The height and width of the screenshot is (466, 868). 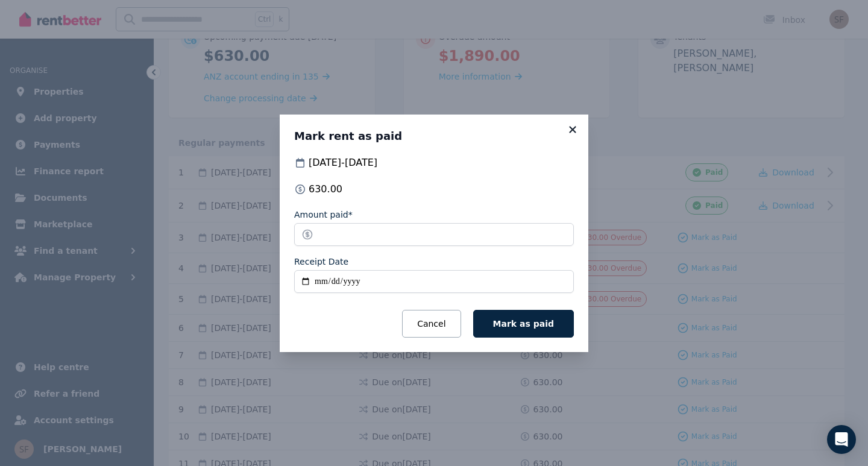 I want to click on label: Receipt Date, so click(x=321, y=261).